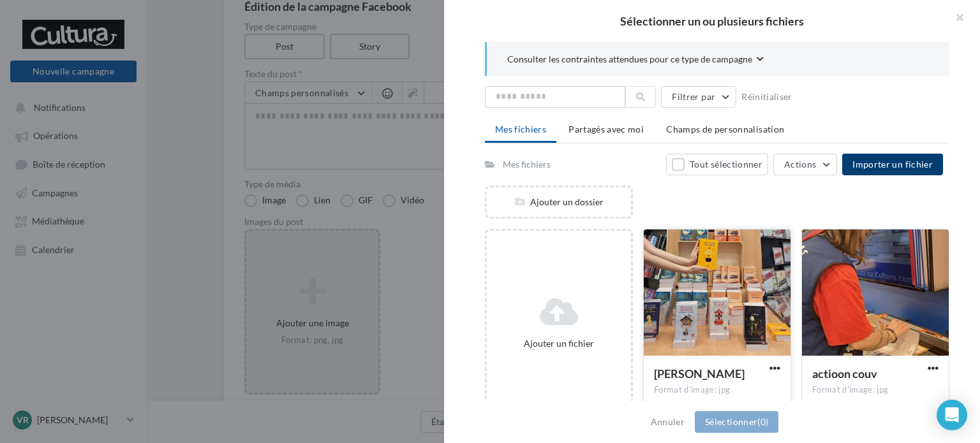 The image size is (980, 443). I want to click on button: Sélectionner(0), so click(736, 422).